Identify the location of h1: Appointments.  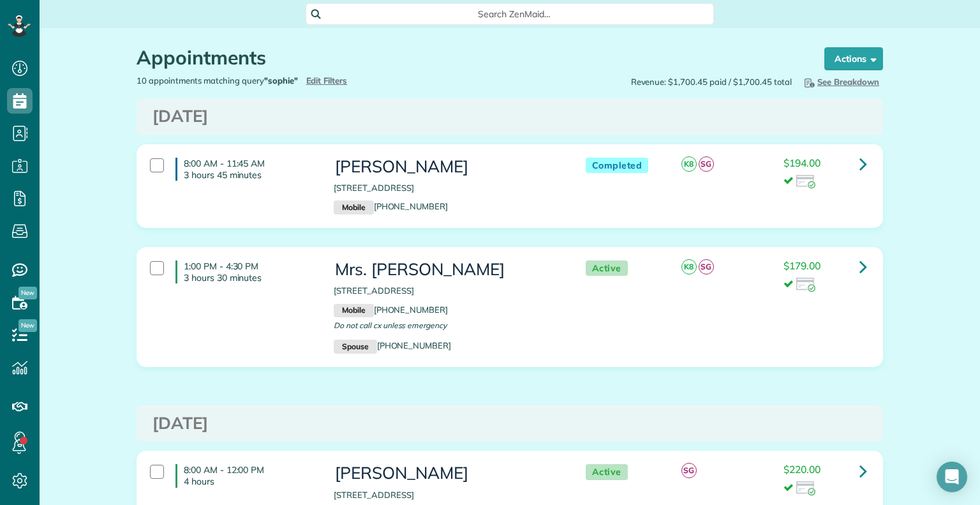
(468, 57).